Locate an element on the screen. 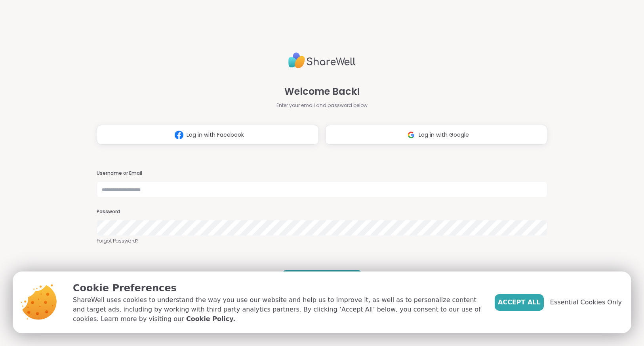  h3: Password is located at coordinates (322, 212).